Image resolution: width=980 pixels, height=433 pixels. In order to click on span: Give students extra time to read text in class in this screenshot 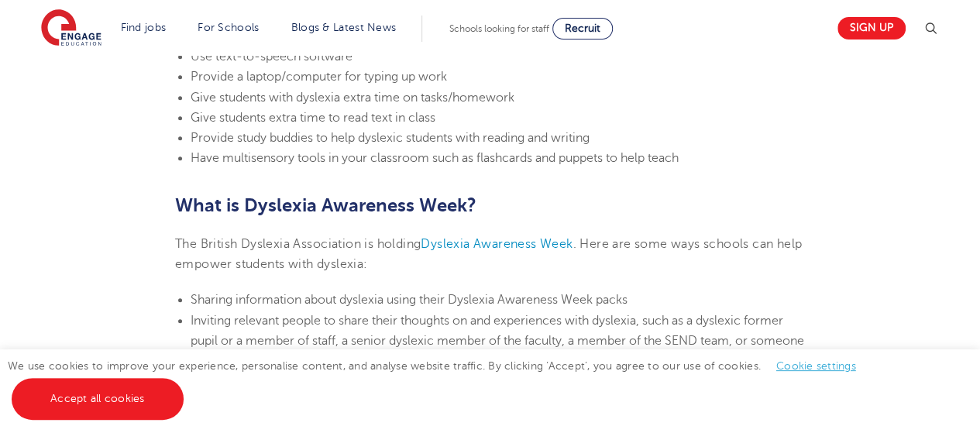, I will do `click(313, 118)`.